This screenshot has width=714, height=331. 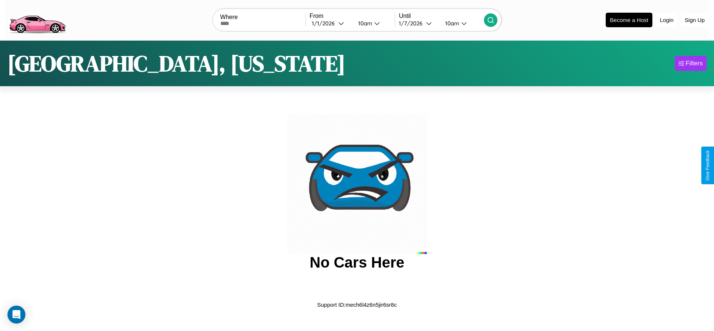 What do you see at coordinates (708, 166) in the screenshot?
I see `div: Give Feedback` at bounding box center [708, 166].